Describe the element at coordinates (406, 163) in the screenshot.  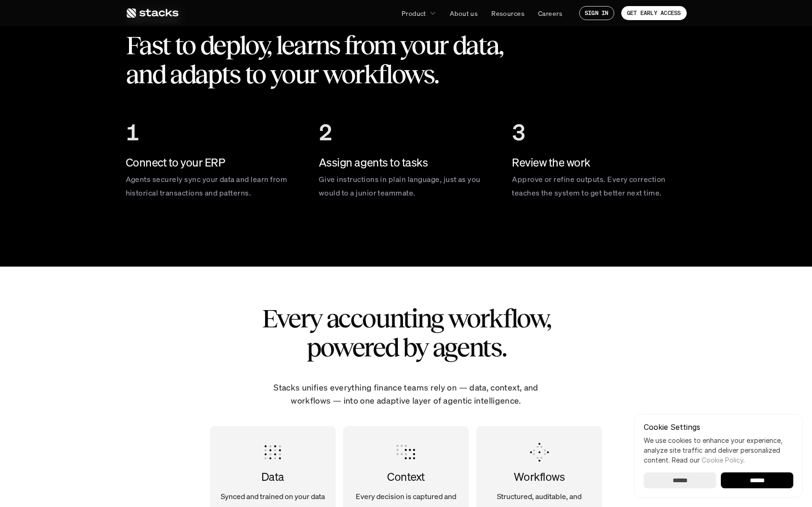
I see `h4: Assign agents to tasks` at that location.